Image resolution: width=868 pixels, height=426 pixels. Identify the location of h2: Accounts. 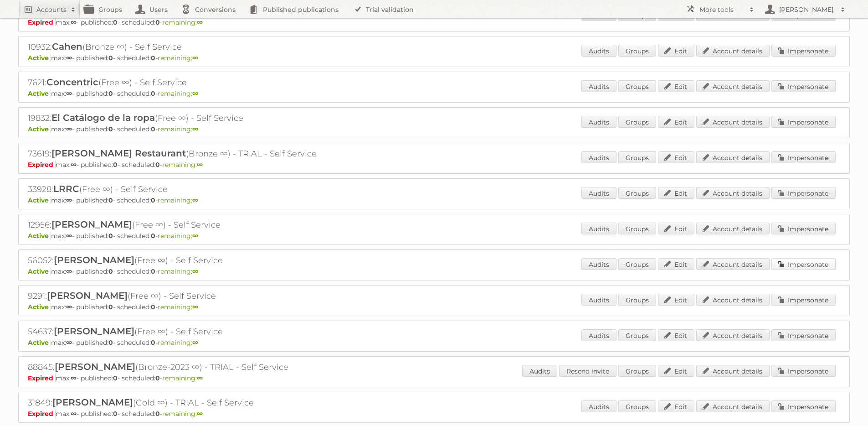
(51, 10).